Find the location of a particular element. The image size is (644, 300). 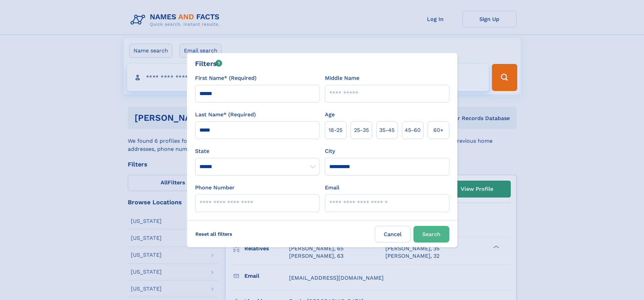

label: Age is located at coordinates (330, 115).